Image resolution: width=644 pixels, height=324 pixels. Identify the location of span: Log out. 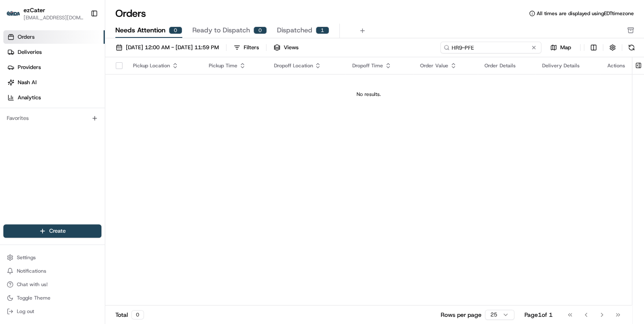
(25, 311).